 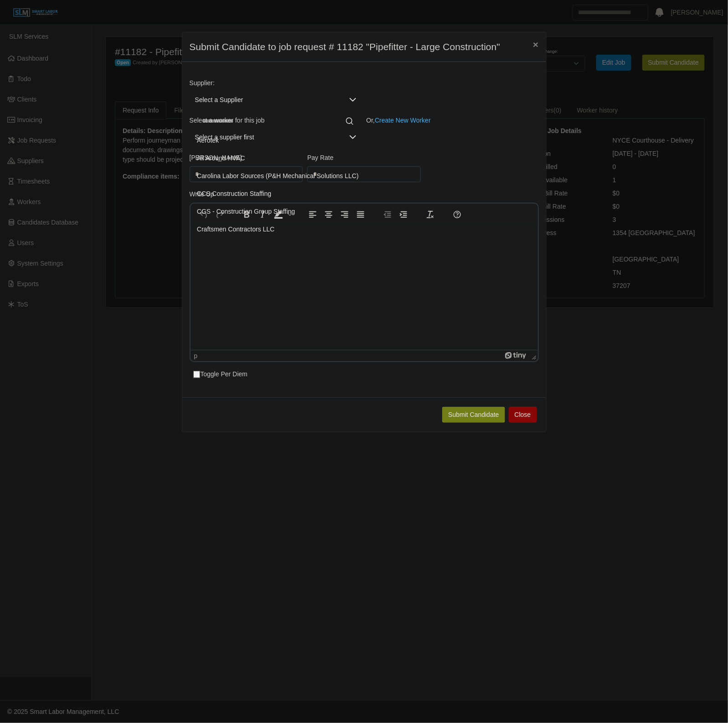 What do you see at coordinates (278, 194) in the screenshot?
I see `li: CCS Construction Staffing` at bounding box center [278, 194].